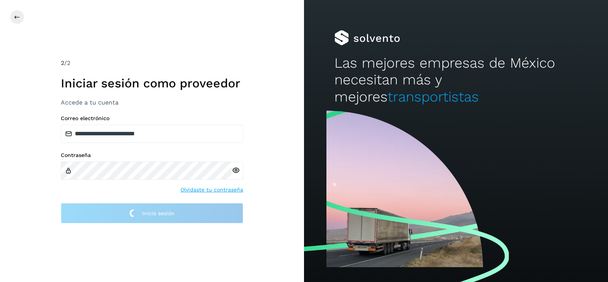  What do you see at coordinates (152, 83) in the screenshot?
I see `h1: Iniciar sesión como proveedor` at bounding box center [152, 83].